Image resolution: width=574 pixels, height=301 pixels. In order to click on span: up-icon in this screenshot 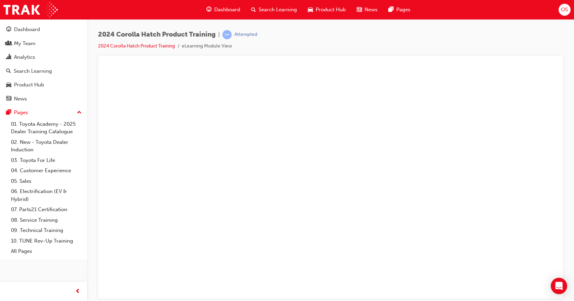, I will do `click(79, 113)`.